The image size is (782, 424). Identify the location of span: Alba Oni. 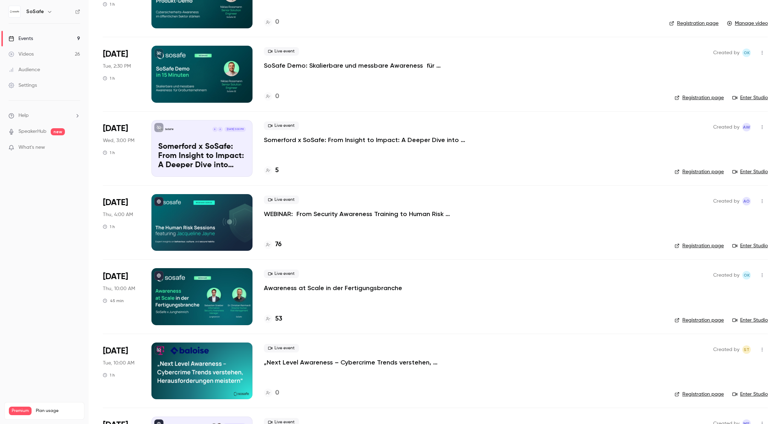
(746, 201).